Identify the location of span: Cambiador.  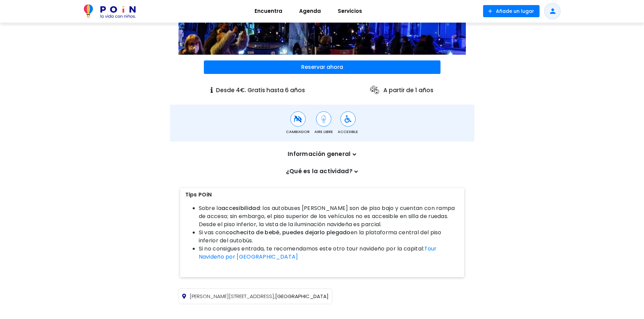
(298, 131).